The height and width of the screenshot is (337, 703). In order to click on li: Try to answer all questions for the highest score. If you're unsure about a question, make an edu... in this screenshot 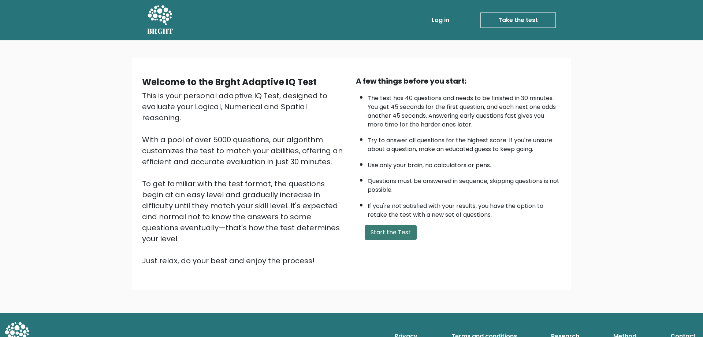, I will do `click(464, 143)`.